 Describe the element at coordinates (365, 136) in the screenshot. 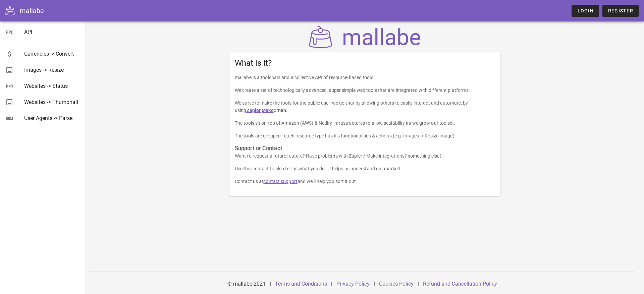

I see `p: The tools are grouped - each resource type has it’s functionalities & actions (e.g. Images -> Res...` at that location.